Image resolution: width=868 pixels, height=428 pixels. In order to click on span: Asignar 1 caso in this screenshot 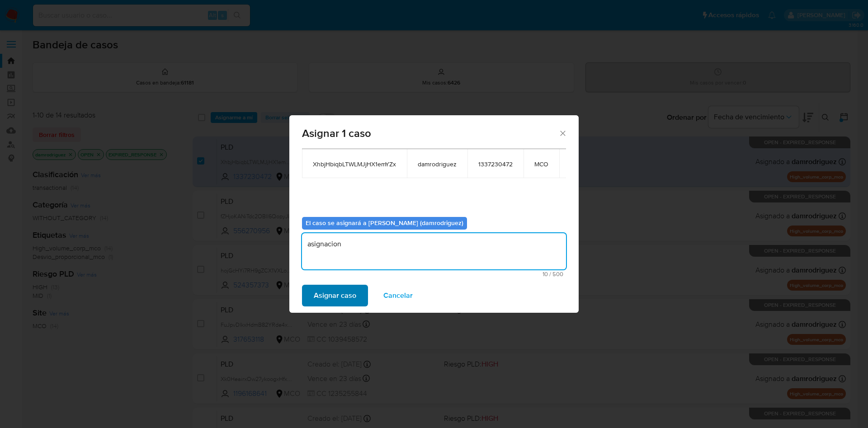, I will do `click(430, 133)`.